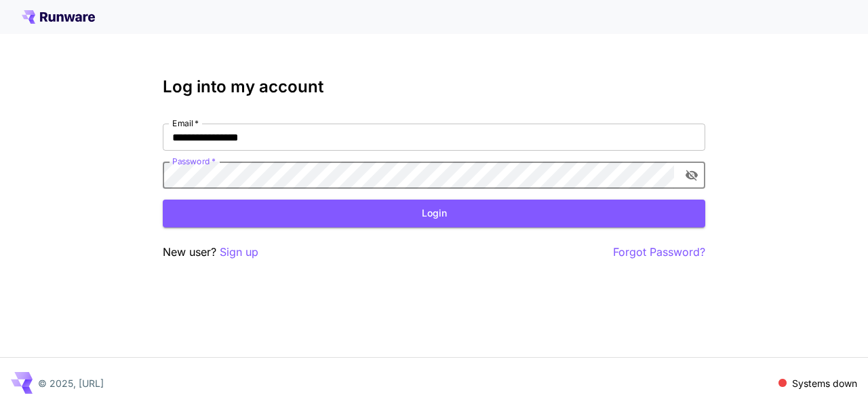  What do you see at coordinates (194, 161) in the screenshot?
I see `label: Password` at bounding box center [194, 161].